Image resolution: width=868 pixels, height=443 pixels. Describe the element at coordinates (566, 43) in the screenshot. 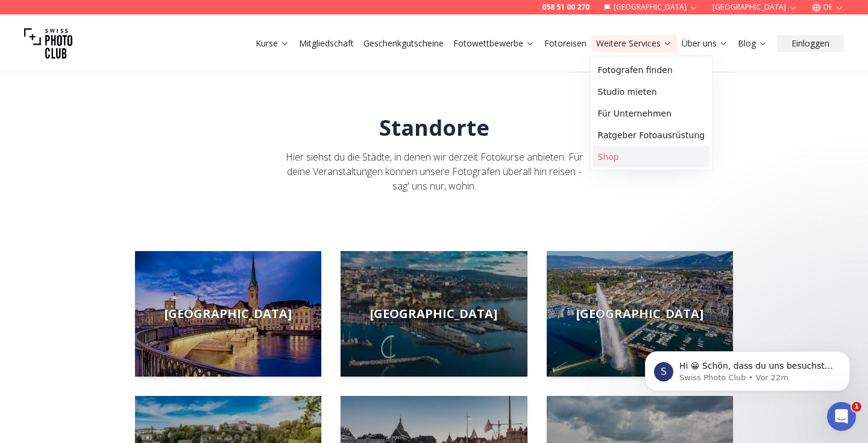

I see `a: Fotoreisen` at that location.